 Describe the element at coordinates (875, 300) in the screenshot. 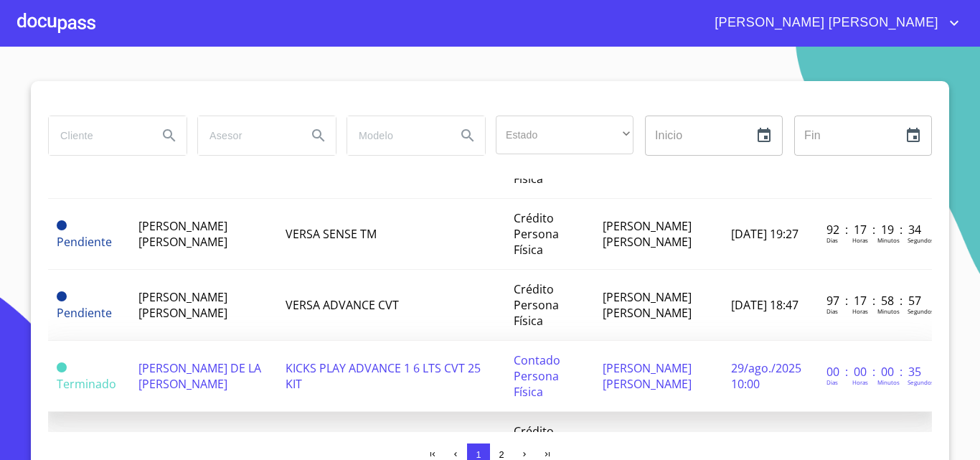

I see `p: 97 : 17 : 58 : 57` at that location.